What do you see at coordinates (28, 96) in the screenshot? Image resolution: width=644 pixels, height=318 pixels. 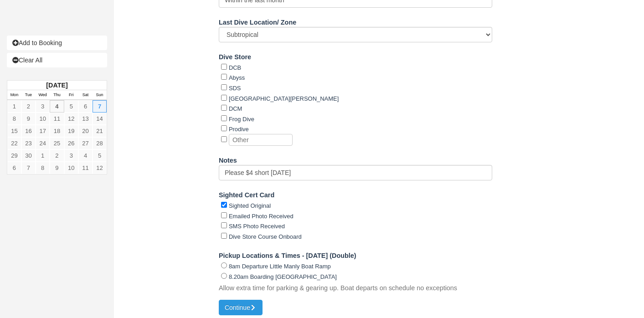 I see `th: Tue` at bounding box center [28, 96].